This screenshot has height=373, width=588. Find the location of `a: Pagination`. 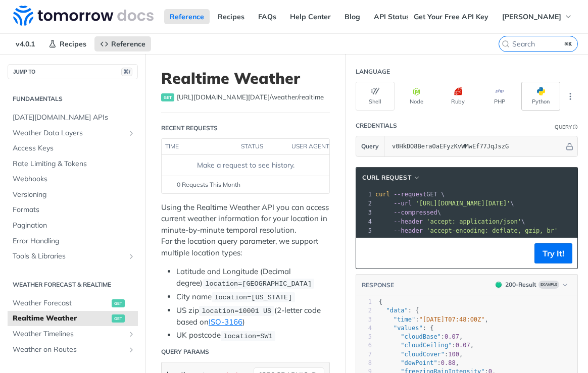

a: Pagination is located at coordinates (73, 226).